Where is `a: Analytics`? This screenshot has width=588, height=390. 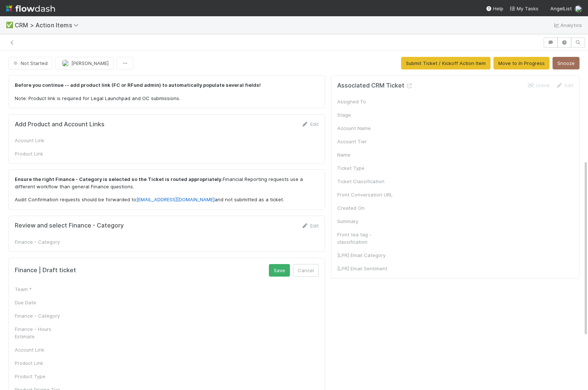 a: Analytics is located at coordinates (568, 25).